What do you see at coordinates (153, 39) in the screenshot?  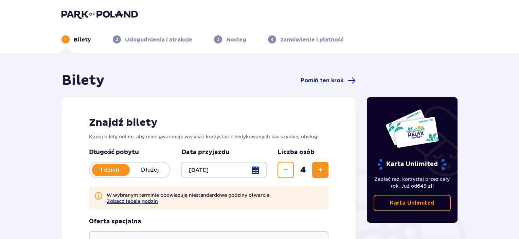 I see `div: 2Udogodnienia i atrakcje` at bounding box center [153, 39].